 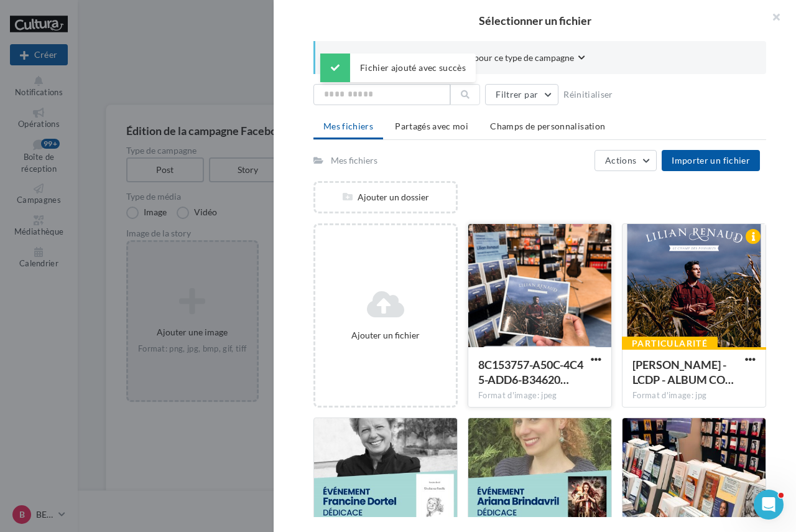 What do you see at coordinates (398, 68) in the screenshot?
I see `div: Fichier ajouté avec succès` at bounding box center [398, 68].